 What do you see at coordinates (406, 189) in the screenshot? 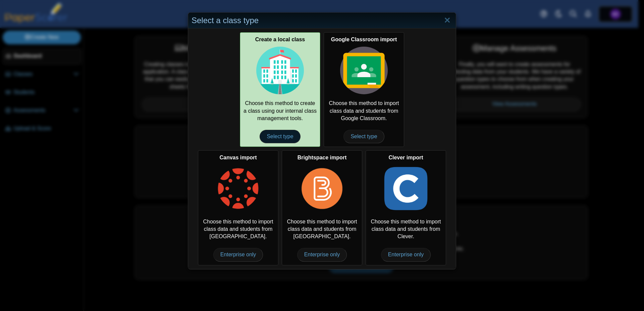
I see `img: class-type-clever.png` at bounding box center [406, 189].